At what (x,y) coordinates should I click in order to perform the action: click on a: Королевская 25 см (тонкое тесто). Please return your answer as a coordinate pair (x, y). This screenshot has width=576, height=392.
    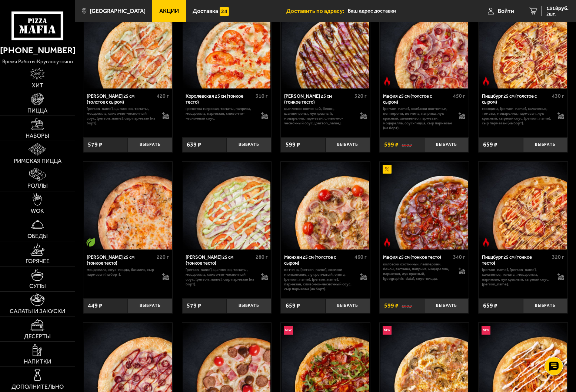
    Looking at the image, I should click on (227, 44).